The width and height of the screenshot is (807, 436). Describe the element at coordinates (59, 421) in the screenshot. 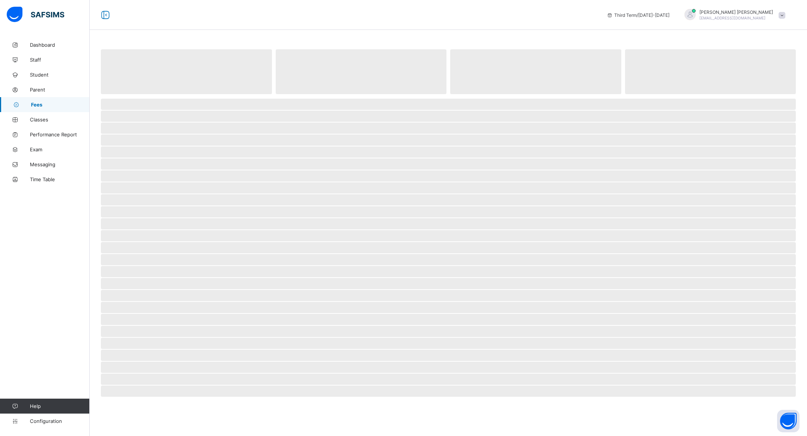

I see `span: Configuration` at that location.